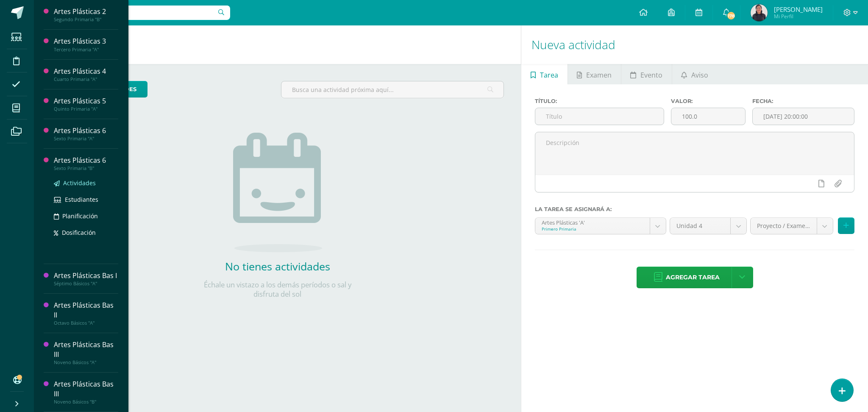 The image size is (868, 412). What do you see at coordinates (798, 16) in the screenshot?
I see `span: Mi Perfil` at bounding box center [798, 16].